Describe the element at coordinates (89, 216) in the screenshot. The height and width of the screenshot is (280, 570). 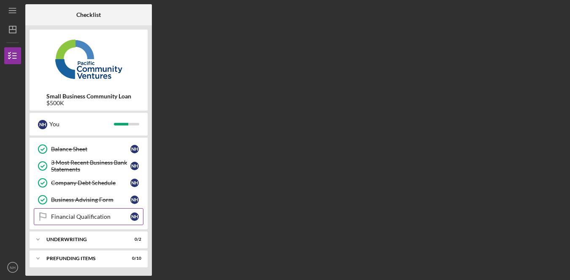
I see `a: Financial QualificationNH` at that location.